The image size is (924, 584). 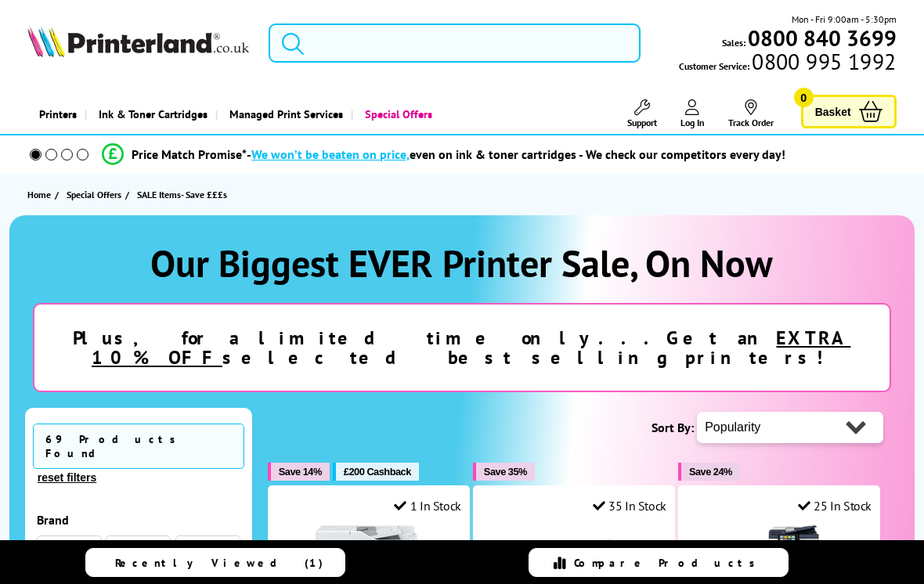 What do you see at coordinates (41, 194) in the screenshot?
I see `a: Home` at bounding box center [41, 194].